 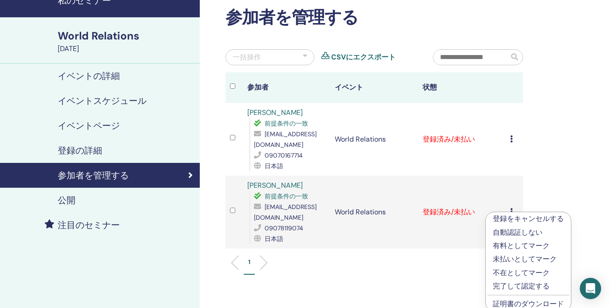 I want to click on a: CSVにエクスポート, so click(x=363, y=57).